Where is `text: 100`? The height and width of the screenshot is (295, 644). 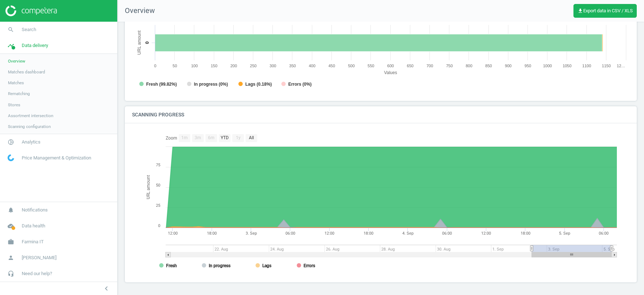
text: 100 is located at coordinates (194, 65).